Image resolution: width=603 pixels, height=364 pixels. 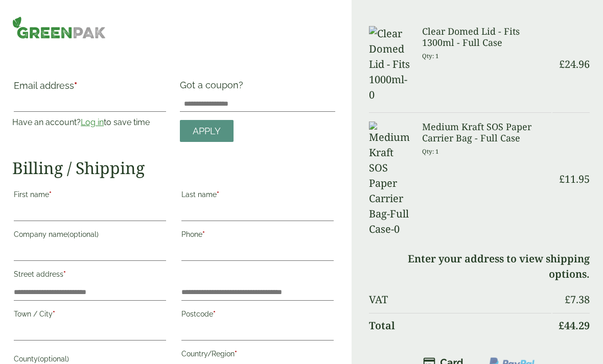 I want to click on bdi: 11.95, so click(x=574, y=179).